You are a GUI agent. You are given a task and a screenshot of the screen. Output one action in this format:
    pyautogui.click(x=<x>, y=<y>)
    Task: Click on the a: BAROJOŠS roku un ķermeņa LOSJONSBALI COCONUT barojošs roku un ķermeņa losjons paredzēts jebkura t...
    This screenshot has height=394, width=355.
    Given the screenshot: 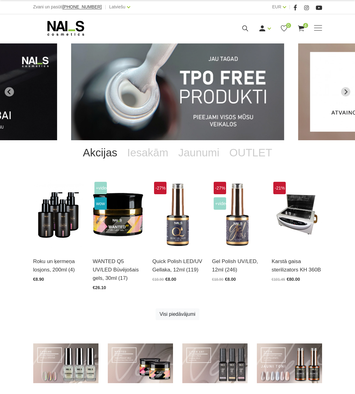 What is the action you would take?
    pyautogui.click(x=58, y=215)
    